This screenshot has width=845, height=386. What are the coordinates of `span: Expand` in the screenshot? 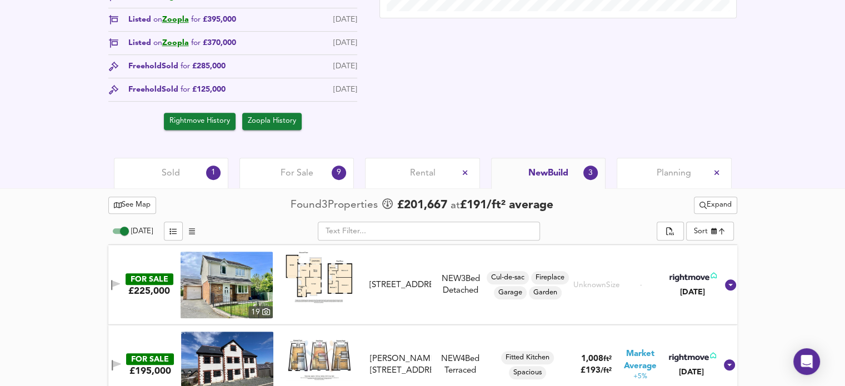 It's located at (716, 205).